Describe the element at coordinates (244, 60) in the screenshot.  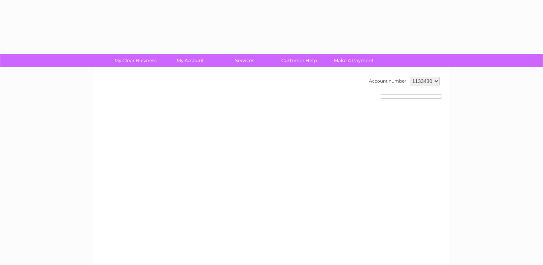
I see `a: Services` at that location.